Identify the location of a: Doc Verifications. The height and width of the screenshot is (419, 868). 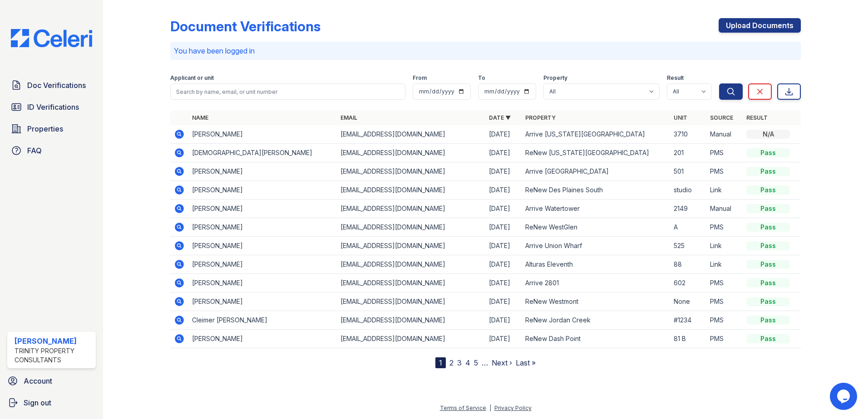
(52, 85).